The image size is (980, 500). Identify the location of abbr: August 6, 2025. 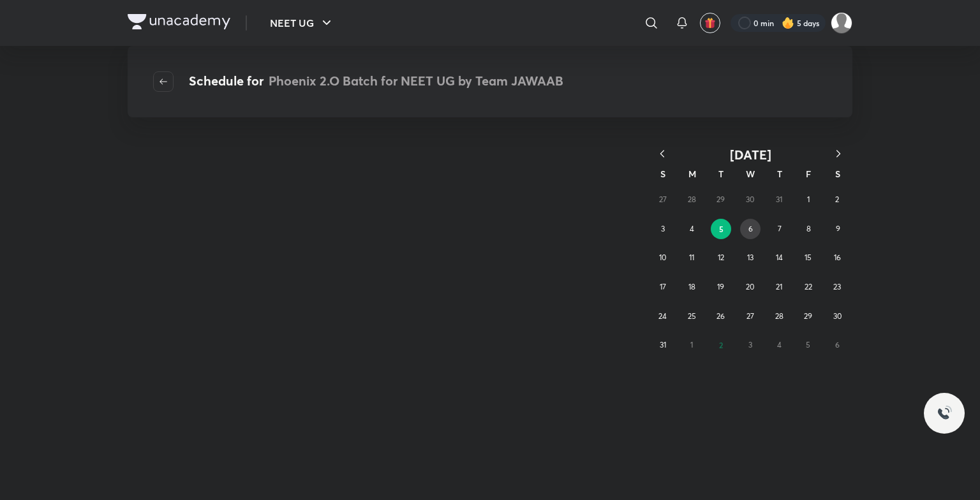
(750, 228).